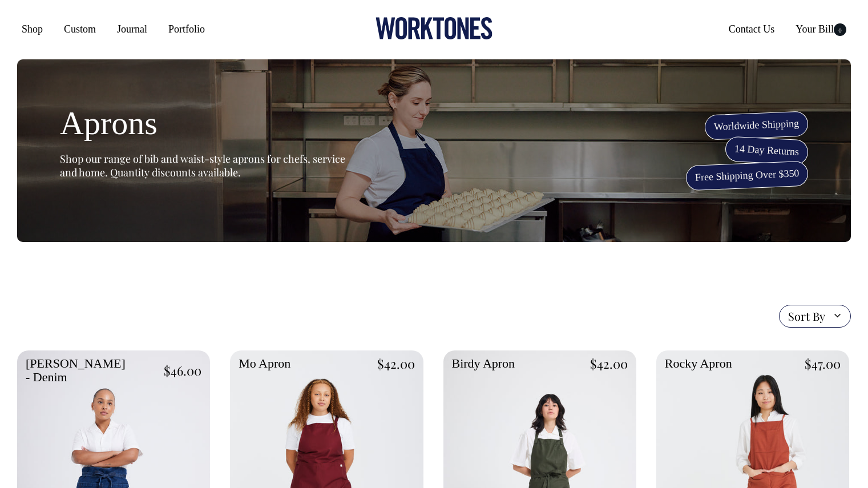 The image size is (868, 488). Describe the element at coordinates (132, 29) in the screenshot. I see `a: Journal` at that location.